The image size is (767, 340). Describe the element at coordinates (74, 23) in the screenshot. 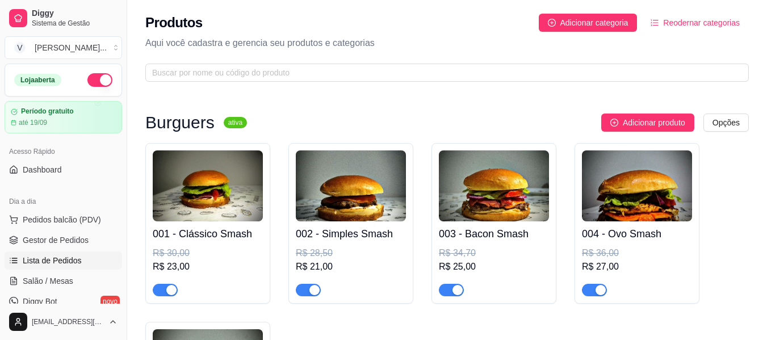

I see `span: Sistema de Gestão` at that location.